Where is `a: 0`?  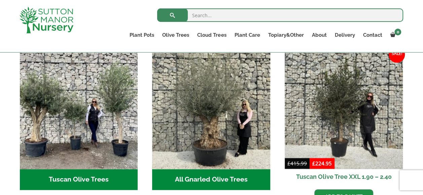 a: 0 is located at coordinates (394, 35).